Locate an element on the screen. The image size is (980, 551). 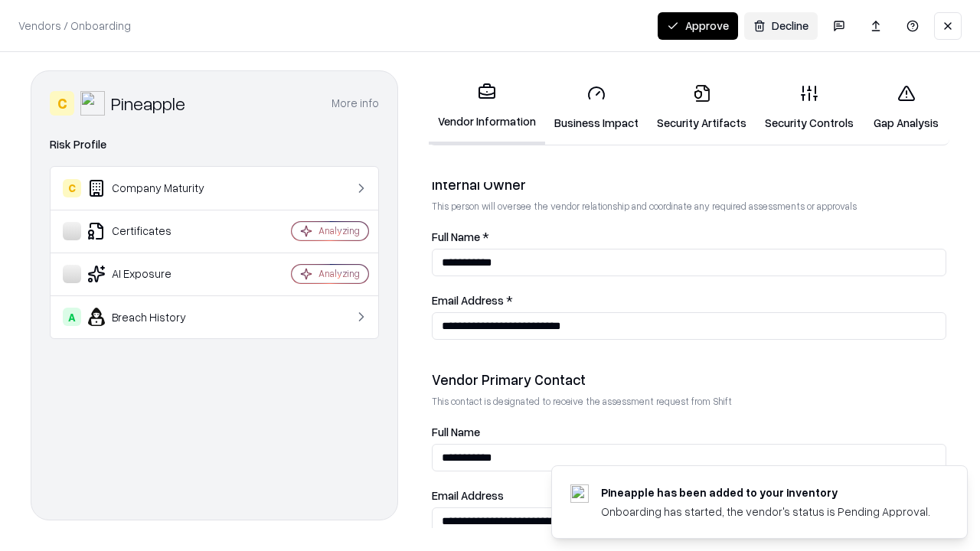
label: Email Address is located at coordinates (689, 495).